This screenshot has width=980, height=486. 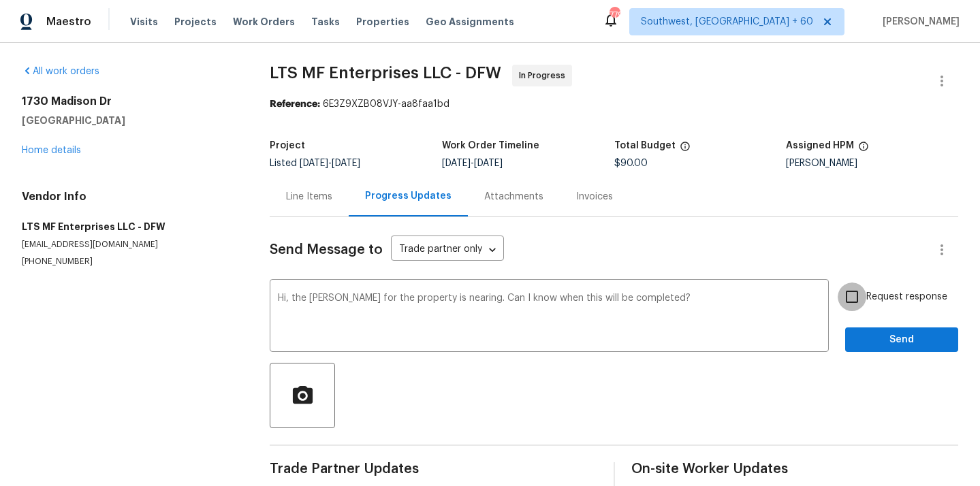 What do you see at coordinates (129, 227) in the screenshot?
I see `h5: LTS MF Enterprises LLC - DFW` at bounding box center [129, 227].